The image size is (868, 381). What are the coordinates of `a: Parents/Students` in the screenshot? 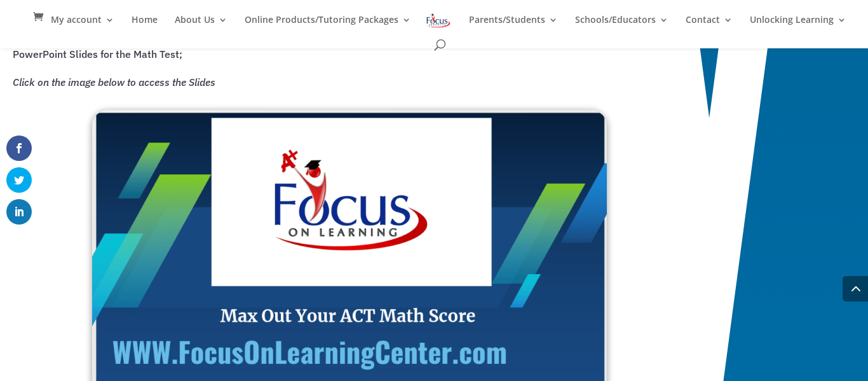 It's located at (514, 26).